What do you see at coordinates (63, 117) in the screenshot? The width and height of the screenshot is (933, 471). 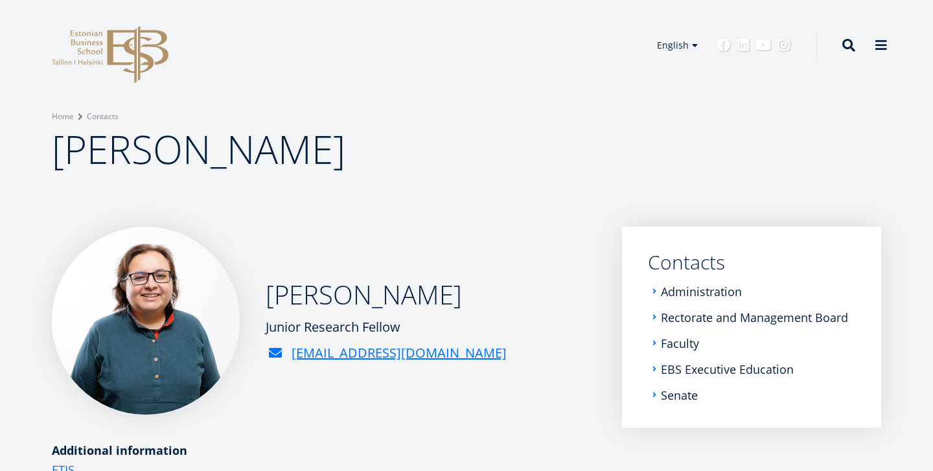 I see `a: Home` at bounding box center [63, 117].